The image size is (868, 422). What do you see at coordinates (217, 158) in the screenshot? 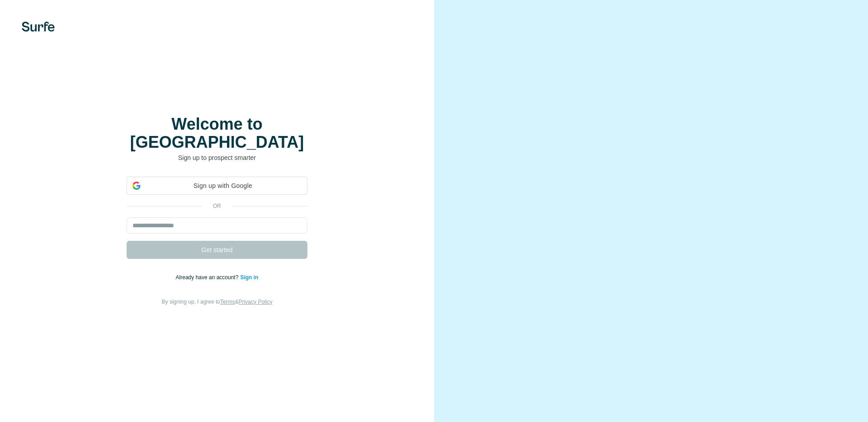
I see `p: Sign up to prospect smarter` at bounding box center [217, 158].